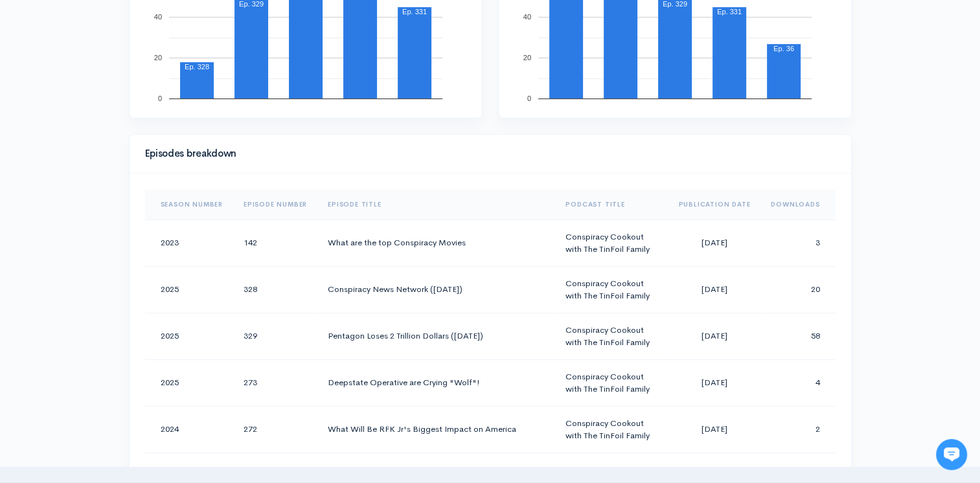 The width and height of the screenshot is (980, 483). Describe the element at coordinates (197, 67) in the screenshot. I see `text: Ep. 328` at that location.